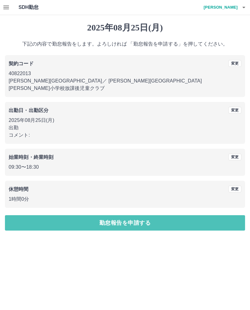 This screenshot has height=310, width=250. What do you see at coordinates (125, 167) in the screenshot?
I see `p: 09:30 〜 18:30` at bounding box center [125, 167].